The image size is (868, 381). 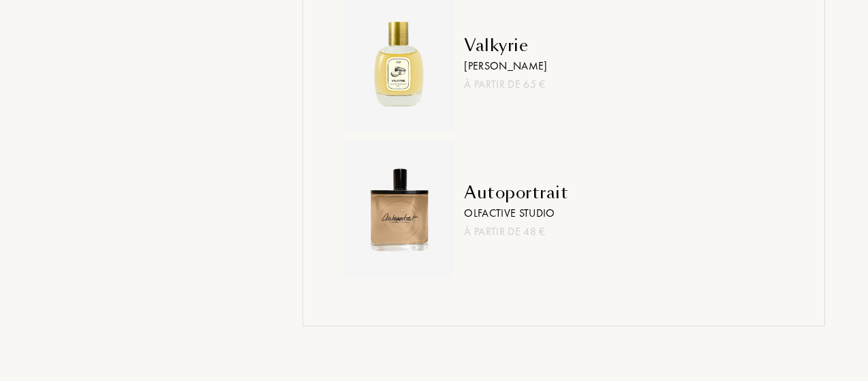 I want to click on div: À partir de 65 €, so click(x=506, y=84).